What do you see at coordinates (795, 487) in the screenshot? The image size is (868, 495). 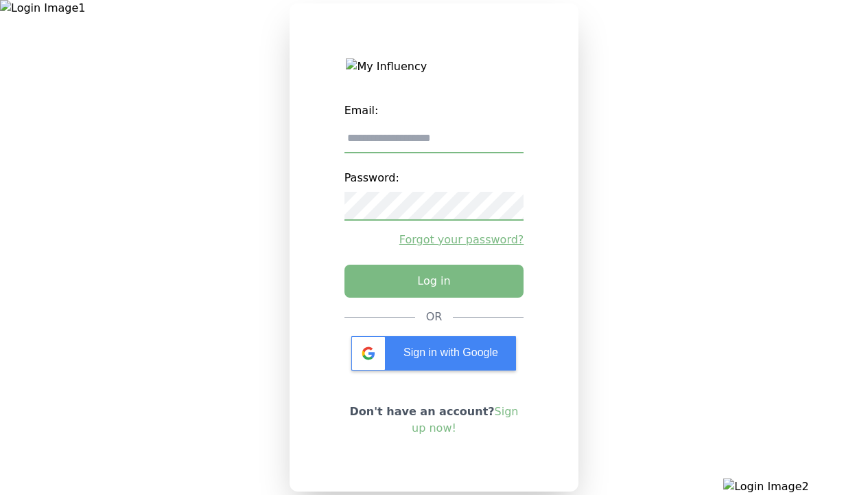 I see `img: Login Image2` at bounding box center [795, 487].